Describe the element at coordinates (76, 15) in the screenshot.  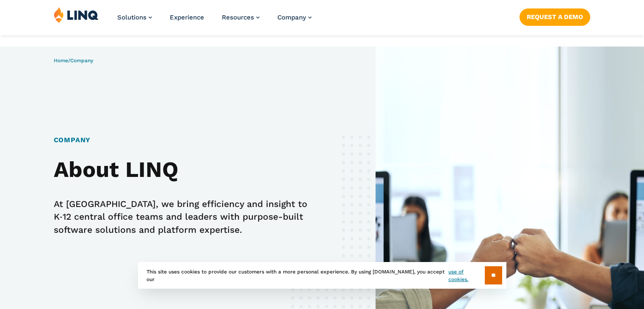
I see `img: LINQ | K‑12 Software` at that location.